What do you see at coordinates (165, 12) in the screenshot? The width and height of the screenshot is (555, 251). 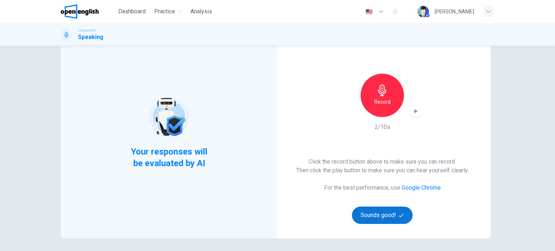 I see `span: Practice` at bounding box center [165, 12].